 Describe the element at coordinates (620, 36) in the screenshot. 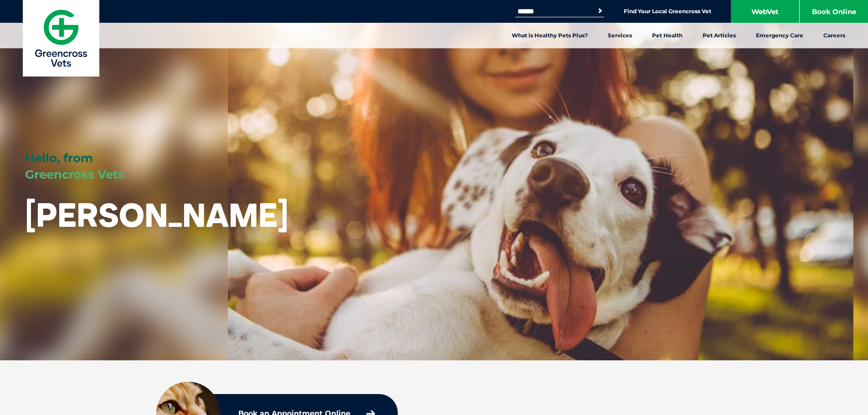

I see `a: Services` at that location.